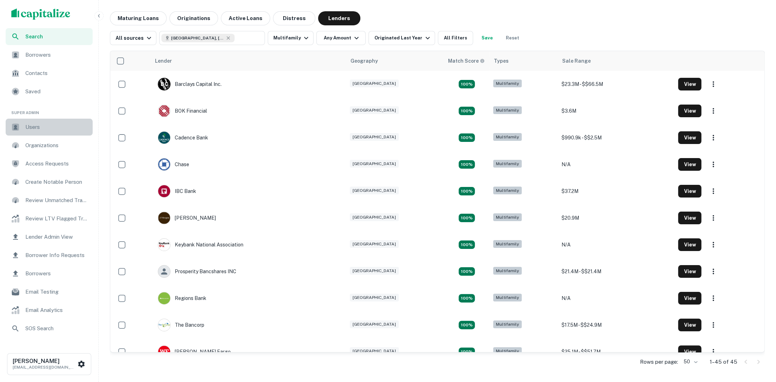  What do you see at coordinates (49, 145) in the screenshot?
I see `div: Organizations` at bounding box center [49, 145].